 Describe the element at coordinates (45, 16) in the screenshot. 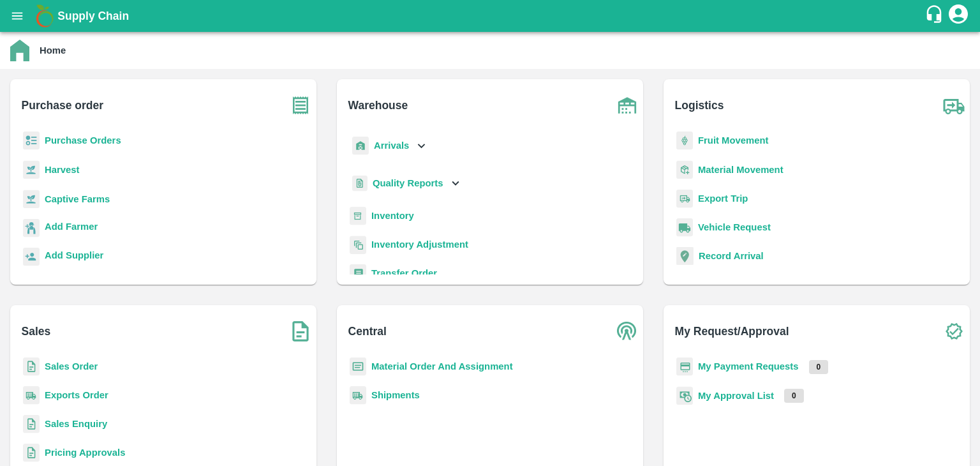

I see `img: logo` at that location.